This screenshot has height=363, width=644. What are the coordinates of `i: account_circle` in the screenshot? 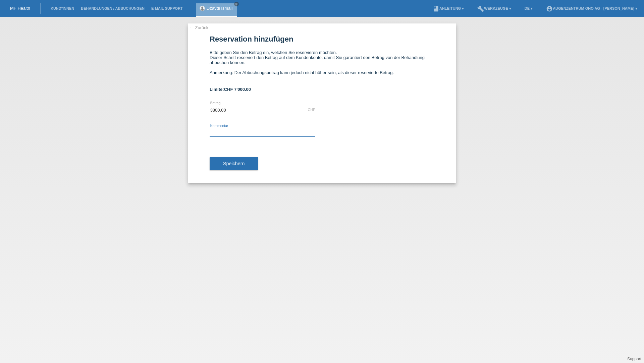 It's located at (549, 9).